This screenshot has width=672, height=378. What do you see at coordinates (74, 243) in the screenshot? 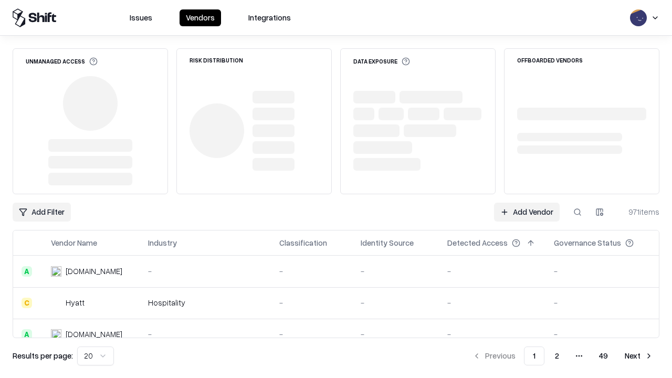
I see `div: Vendor Name` at bounding box center [74, 243].